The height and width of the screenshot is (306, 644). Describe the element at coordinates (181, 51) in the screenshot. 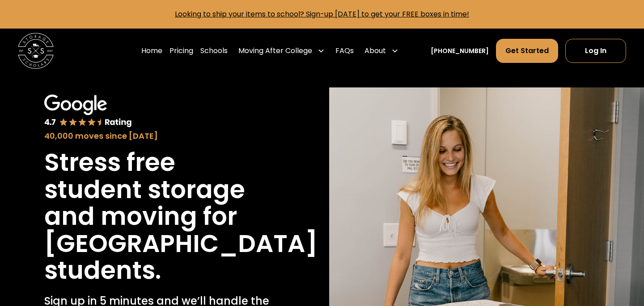

I see `a: Pricing` at that location.